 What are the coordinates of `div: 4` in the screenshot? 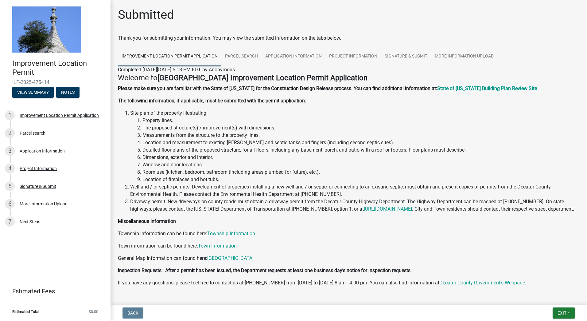 It's located at (10, 168).